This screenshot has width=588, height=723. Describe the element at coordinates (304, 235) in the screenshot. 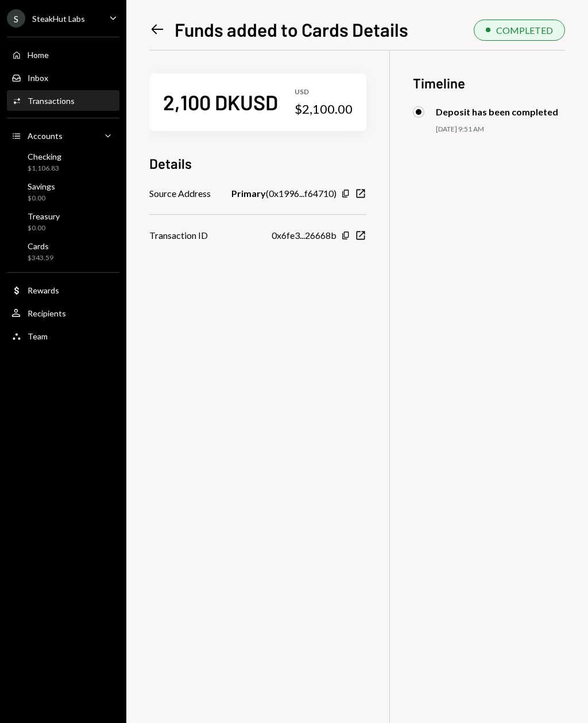

I see `div: 0x6fe3...26668b` at that location.